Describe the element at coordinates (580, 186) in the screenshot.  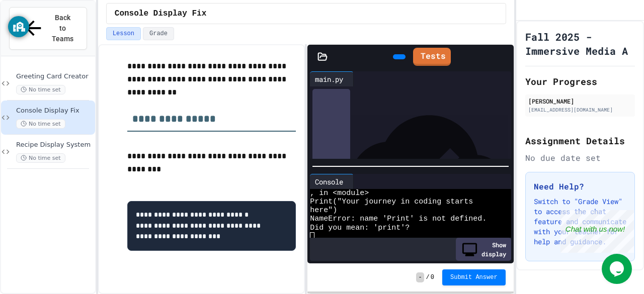
I see `h3: Need Help?` at that location.